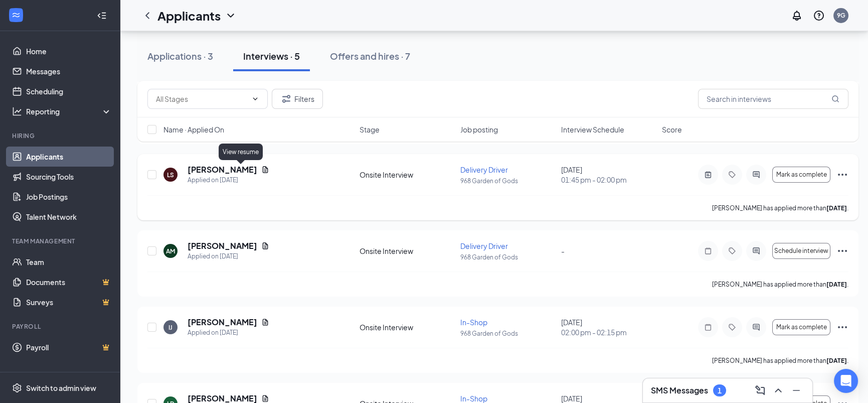 Image resolution: width=868 pixels, height=403 pixels. What do you see at coordinates (201, 99) in the screenshot?
I see `input: All Stages` at bounding box center [201, 99].